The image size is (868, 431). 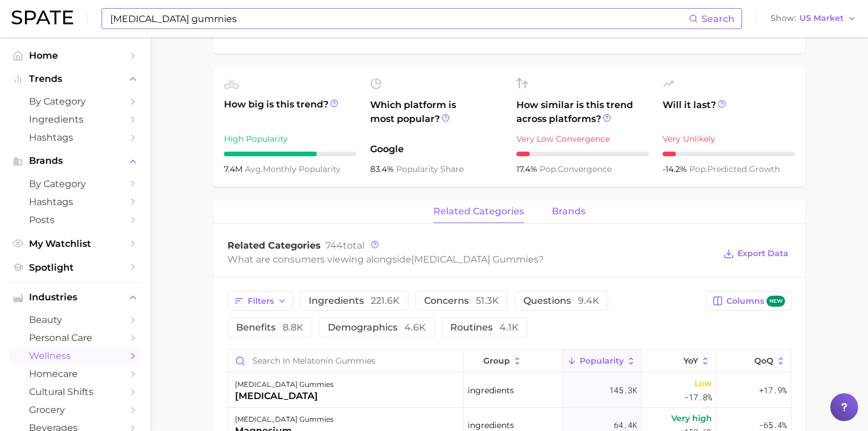 I want to click on button: YoY, so click(x=679, y=361).